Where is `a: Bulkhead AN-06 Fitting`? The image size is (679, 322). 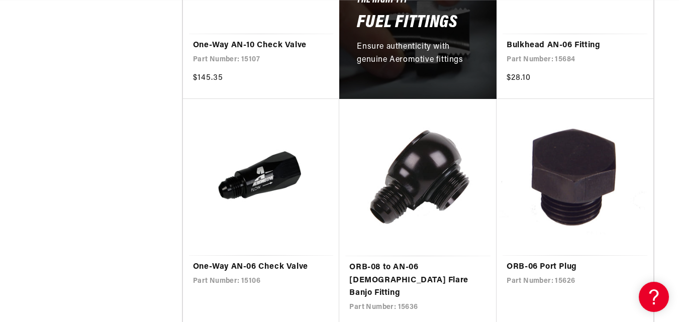 a: Bulkhead AN-06 Fitting is located at coordinates (575, 46).